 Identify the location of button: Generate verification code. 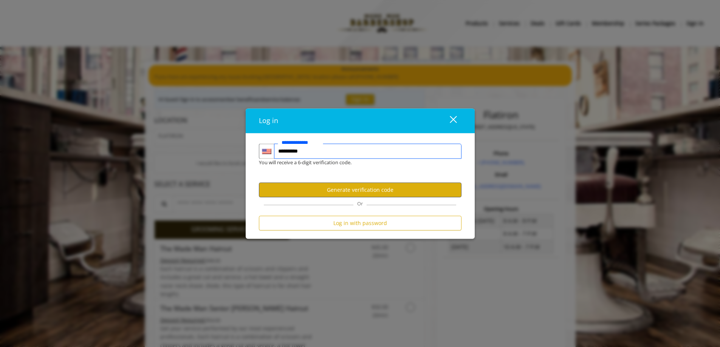
(360, 190).